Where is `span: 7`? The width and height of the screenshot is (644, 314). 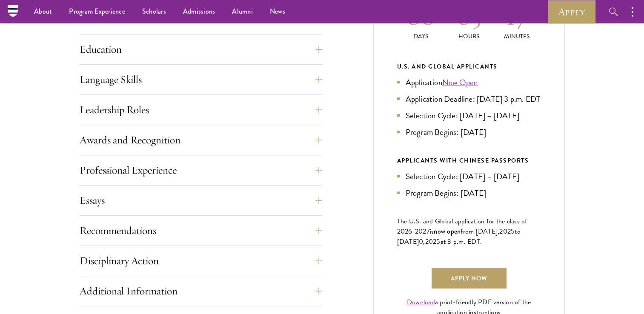 span: 7 is located at coordinates (428, 232).